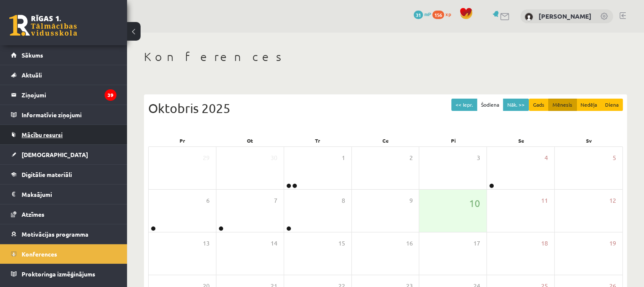  Describe the element at coordinates (64, 254) in the screenshot. I see `a: Konferences` at that location.